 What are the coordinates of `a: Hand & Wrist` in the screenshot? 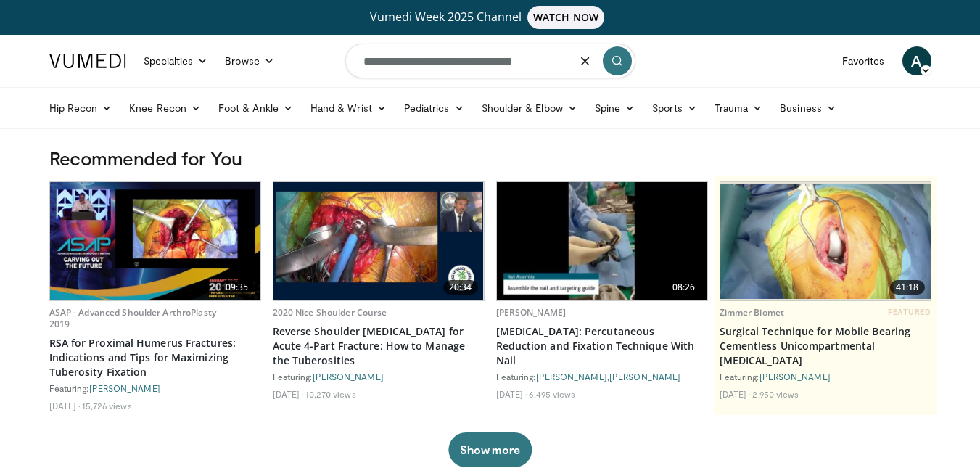 It's located at (348, 108).